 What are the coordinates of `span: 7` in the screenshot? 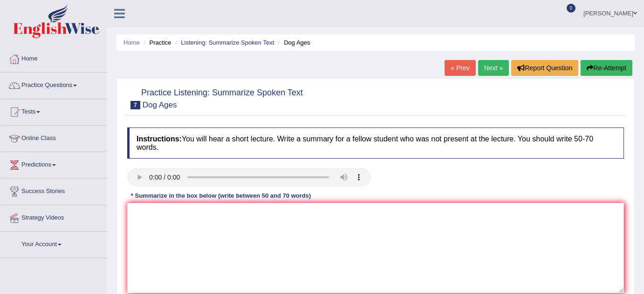 It's located at (135, 105).